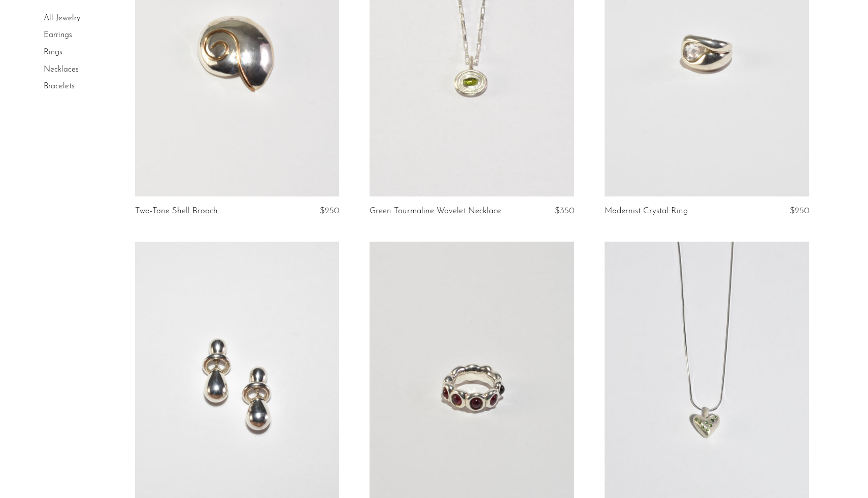 The width and height of the screenshot is (868, 498). I want to click on a: Earrings, so click(58, 36).